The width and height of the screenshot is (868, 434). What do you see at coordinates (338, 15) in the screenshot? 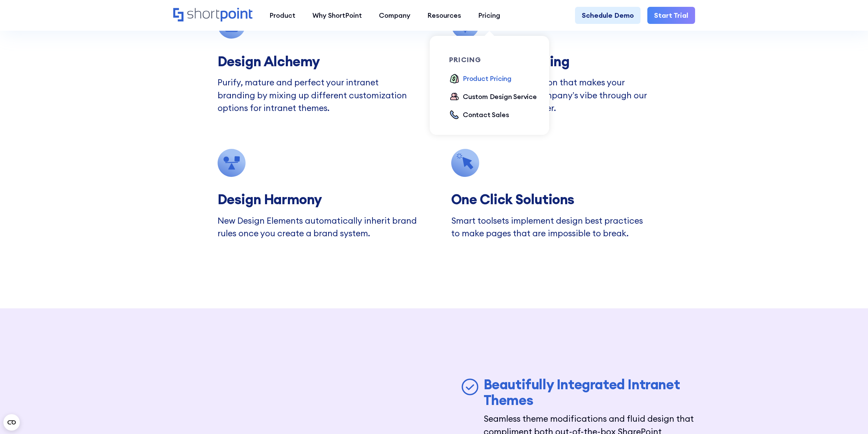
I see `div: Why ShortPoint` at bounding box center [338, 15].